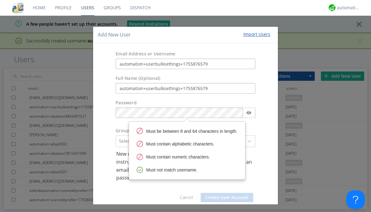 This screenshot has height=212, width=371. Describe the element at coordinates (227, 197) in the screenshot. I see `button: Create User Account` at that location.